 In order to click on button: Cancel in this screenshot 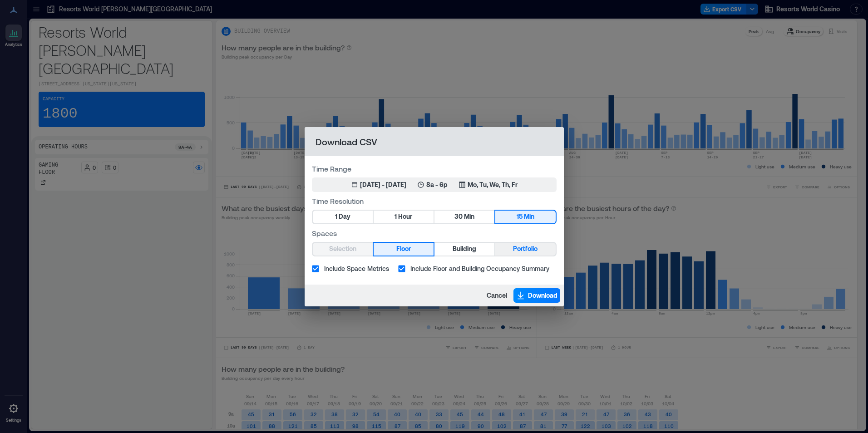, I will do `click(497, 295)`.